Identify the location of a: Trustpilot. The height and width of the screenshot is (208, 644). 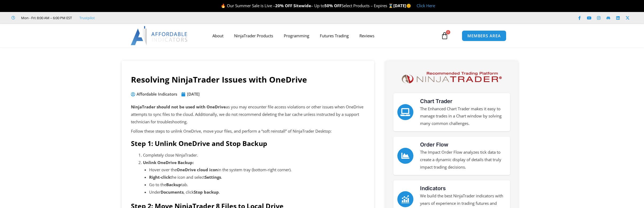
(87, 18).